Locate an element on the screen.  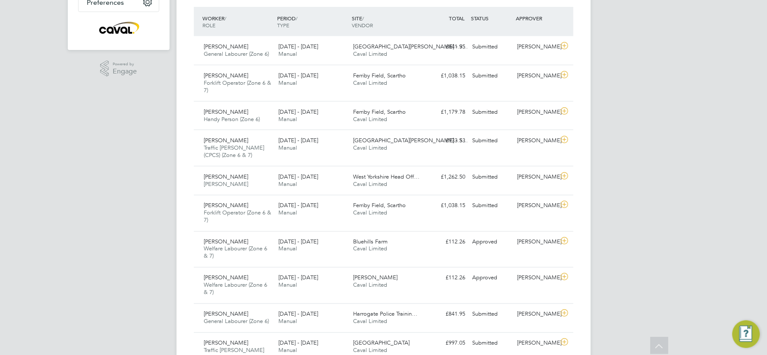
span: Engage is located at coordinates (125, 71).